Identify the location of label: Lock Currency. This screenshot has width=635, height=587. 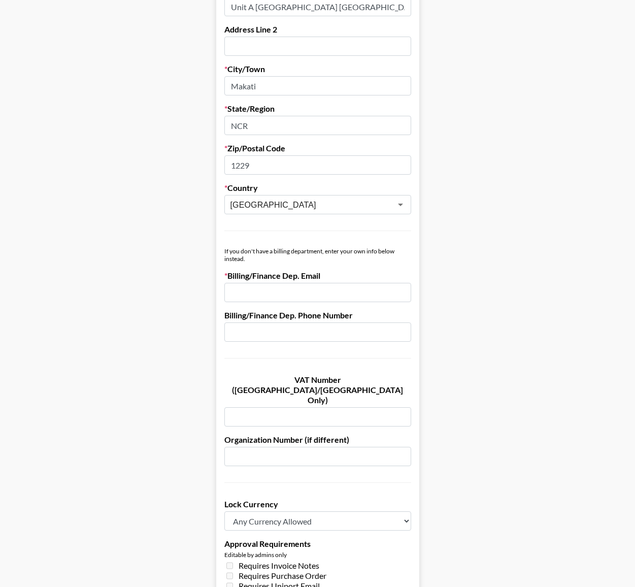
(318, 504).